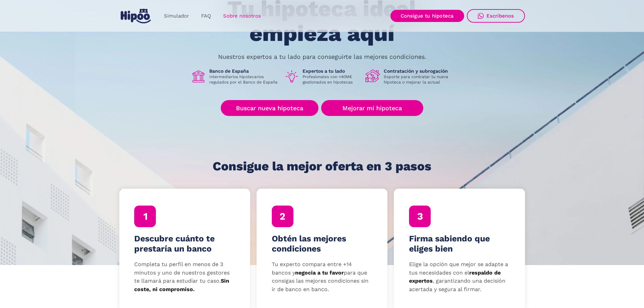 This screenshot has width=644, height=308. Describe the element at coordinates (418, 71) in the screenshot. I see `h1: Contratación y subrogación` at that location.